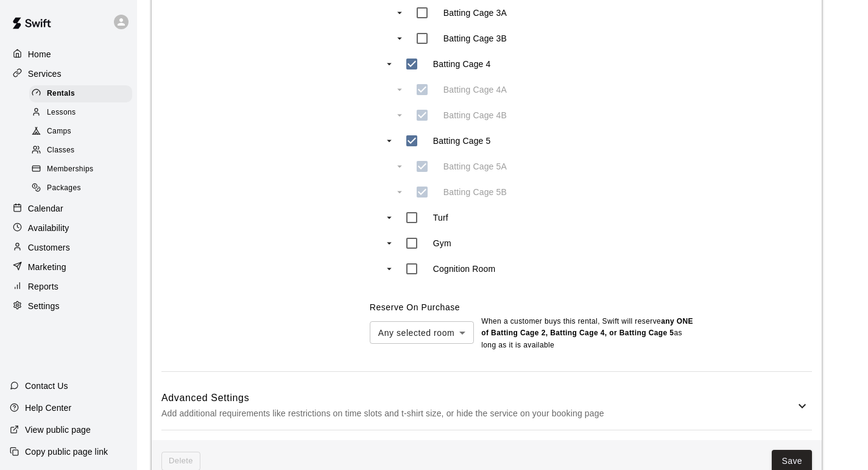 The image size is (868, 470). What do you see at coordinates (64, 189) in the screenshot?
I see `span: Packages` at bounding box center [64, 189].